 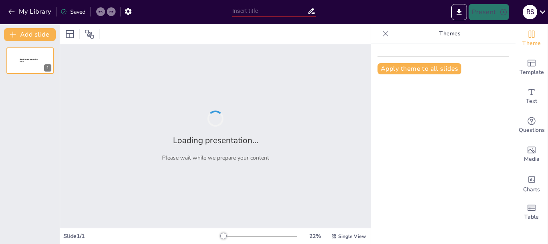 What do you see at coordinates (532, 183) in the screenshot?
I see `div: Add charts and graphs` at bounding box center [532, 183].